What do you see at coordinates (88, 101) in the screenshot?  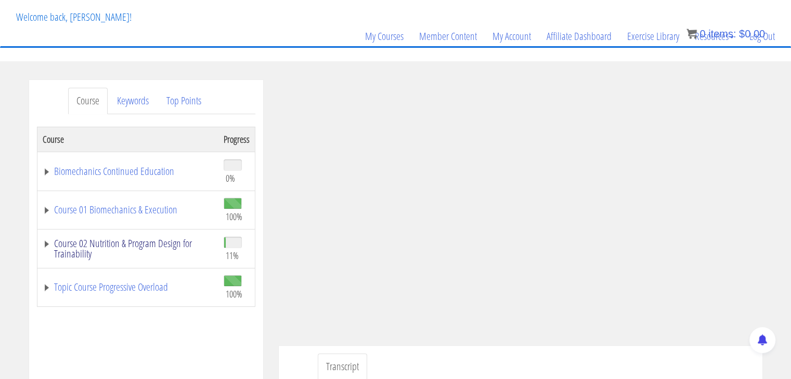 I see `a: Course` at bounding box center [88, 101].